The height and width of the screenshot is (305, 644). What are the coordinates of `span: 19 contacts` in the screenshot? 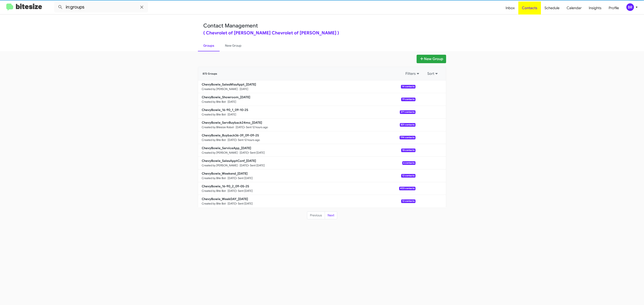 It's located at (408, 100).